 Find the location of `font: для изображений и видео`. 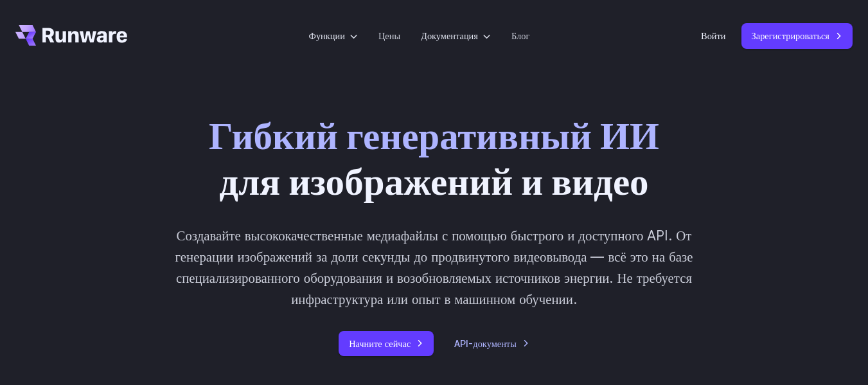

font: для изображений и видео is located at coordinates (434, 181).